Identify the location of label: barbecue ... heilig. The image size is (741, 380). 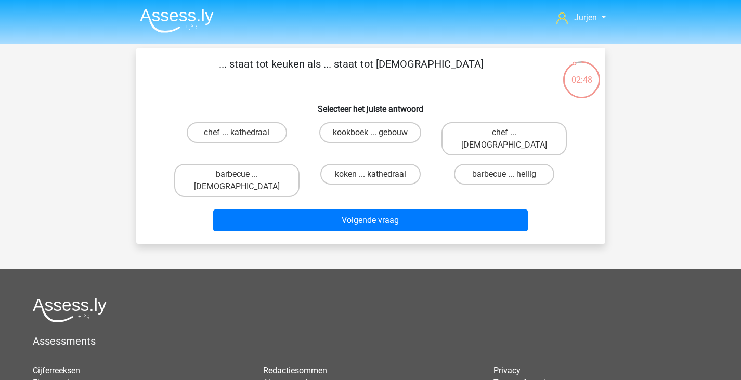
(504, 174).